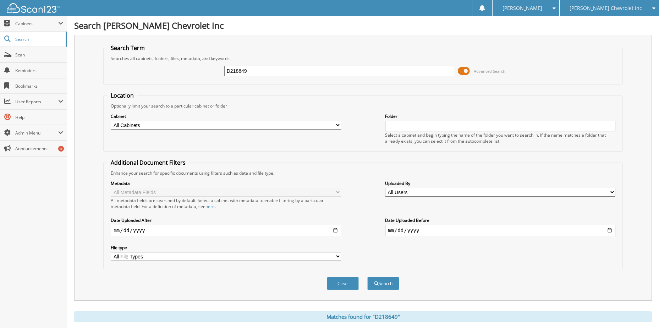 The height and width of the screenshot is (328, 659). I want to click on div: Select a cabinet and begin typing the name of the folder you want to search in. If the name match..., so click(500, 138).